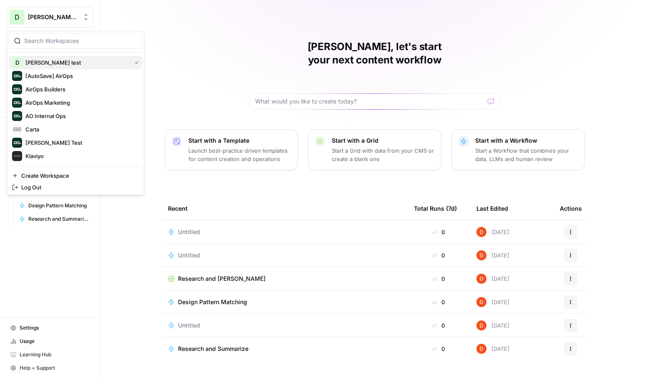 The image size is (649, 378). What do you see at coordinates (383, 141) in the screenshot?
I see `p: Start with a Grid` at bounding box center [383, 141].